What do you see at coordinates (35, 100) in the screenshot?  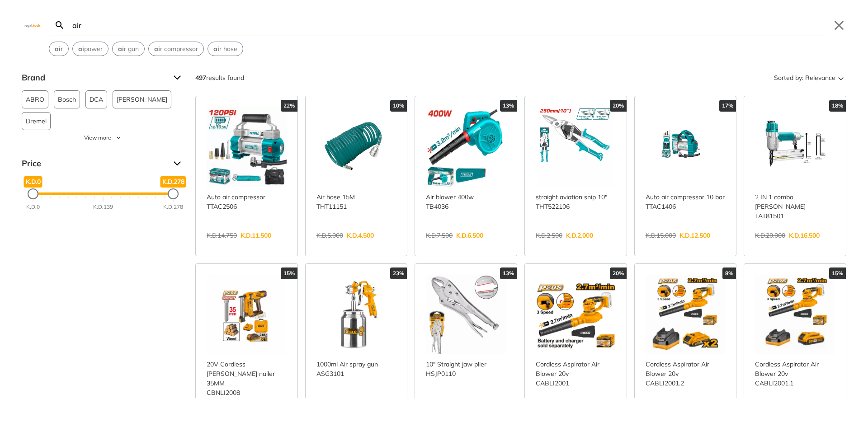 I see `span: ABRO` at bounding box center [35, 100].